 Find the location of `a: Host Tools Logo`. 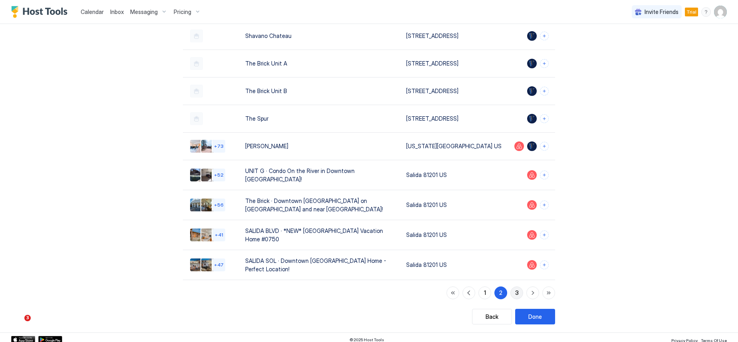

a: Host Tools Logo is located at coordinates (41, 12).